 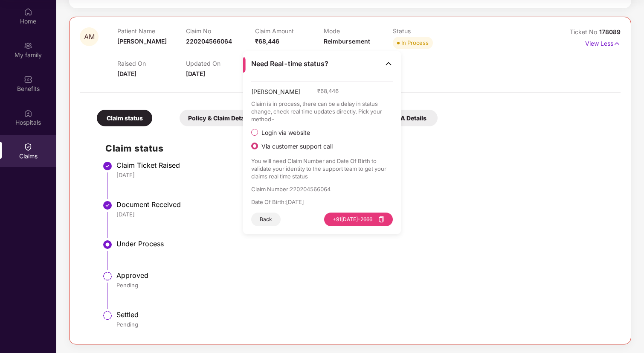 What do you see at coordinates (617, 43) in the screenshot?
I see `img: svg+xml;base64,PHN2ZyB4bWxucz0iaHR0cDovL3d3dy53My5vcmcvMjAwMC9zdmciIHdpZHRoPSIxNyIgaGVpZ2h0PSIxNy...` at bounding box center [617, 43].